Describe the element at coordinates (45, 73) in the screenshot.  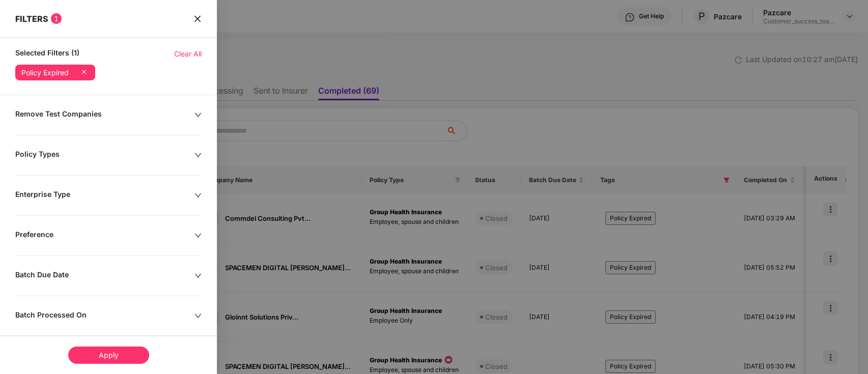
I see `div: Policy Expired` at that location.